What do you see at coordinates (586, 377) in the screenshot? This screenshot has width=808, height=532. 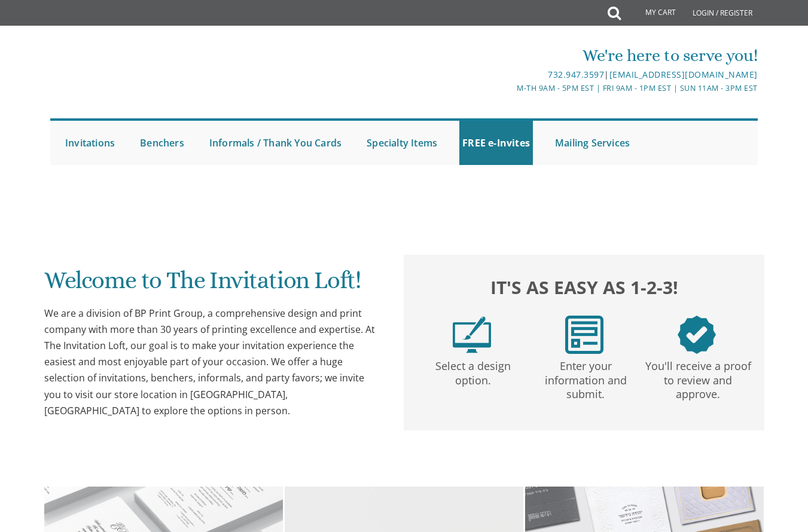 I see `p: Enter your information and submit.` at bounding box center [586, 377].